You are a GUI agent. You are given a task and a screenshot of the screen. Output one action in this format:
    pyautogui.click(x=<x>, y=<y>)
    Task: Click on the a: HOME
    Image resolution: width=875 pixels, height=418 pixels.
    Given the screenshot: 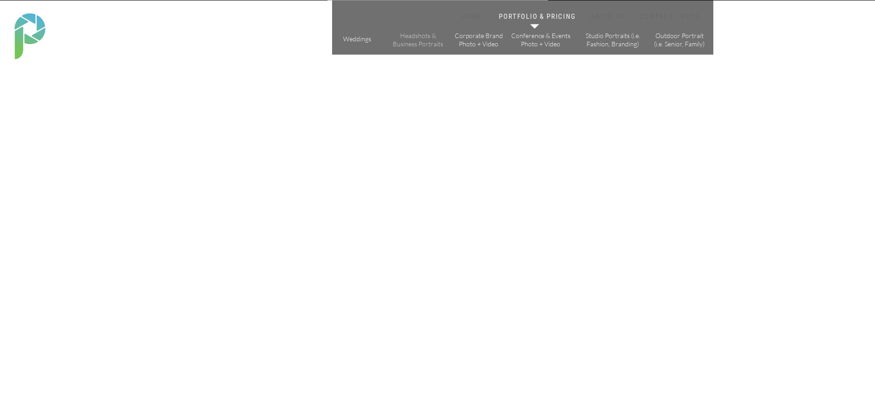 What is the action you would take?
    pyautogui.click(x=472, y=17)
    